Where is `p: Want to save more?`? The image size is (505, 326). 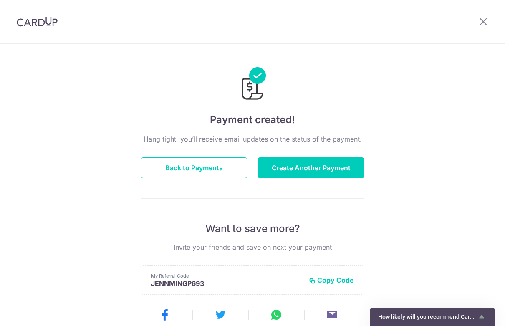 p: Want to save more? is located at coordinates (253, 229).